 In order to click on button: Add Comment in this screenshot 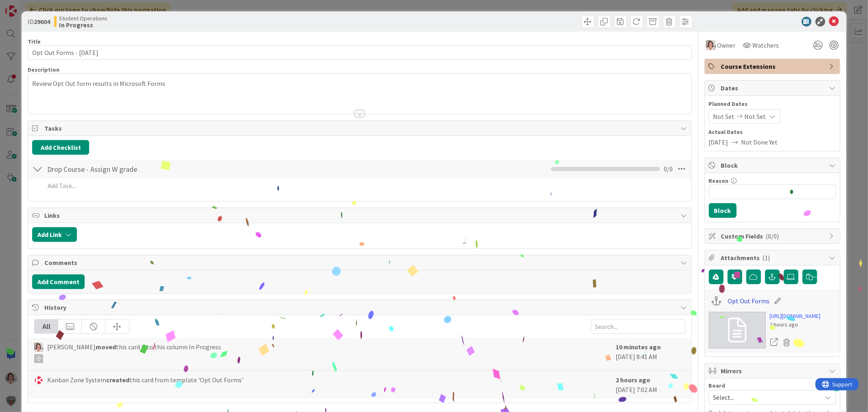, I will do `click(58, 282)`.